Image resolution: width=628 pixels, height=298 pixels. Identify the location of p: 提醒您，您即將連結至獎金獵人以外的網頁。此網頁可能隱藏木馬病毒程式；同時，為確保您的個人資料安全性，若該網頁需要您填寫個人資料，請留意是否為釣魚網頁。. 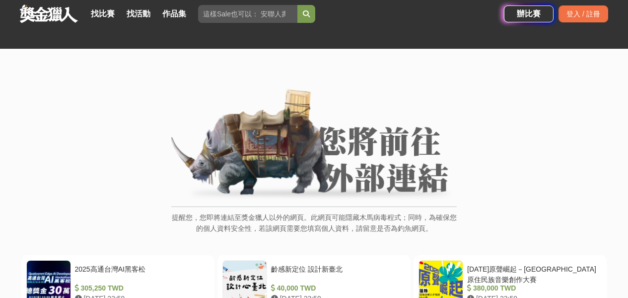
(314, 228).